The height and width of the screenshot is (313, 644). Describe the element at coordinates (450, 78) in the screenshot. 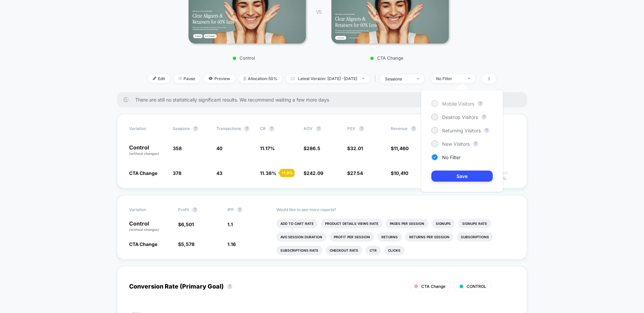

I see `div: No Filter` at that location.